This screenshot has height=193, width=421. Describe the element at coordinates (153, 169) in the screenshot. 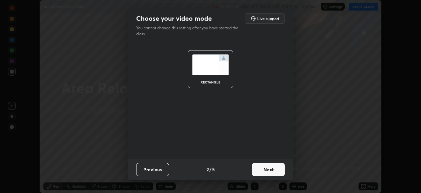

I see `button: Previous` at that location.